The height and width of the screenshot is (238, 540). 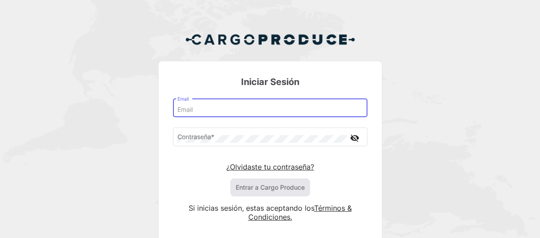 What do you see at coordinates (270, 110) in the screenshot?
I see `input: Email` at bounding box center [270, 110].